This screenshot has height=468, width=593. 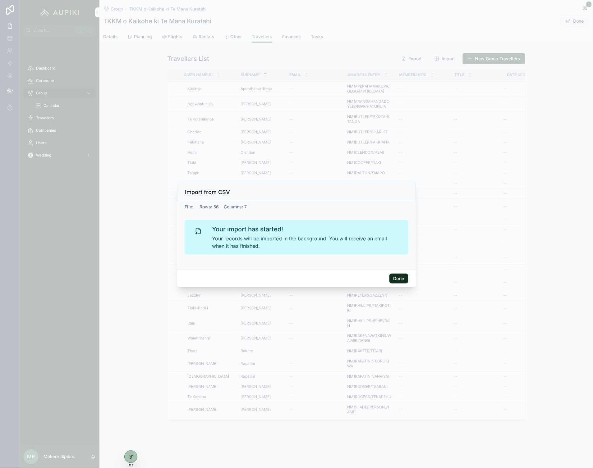 I want to click on p: Your records will be imported in the background. You will receive an email when it has finished., so click(x=305, y=242).